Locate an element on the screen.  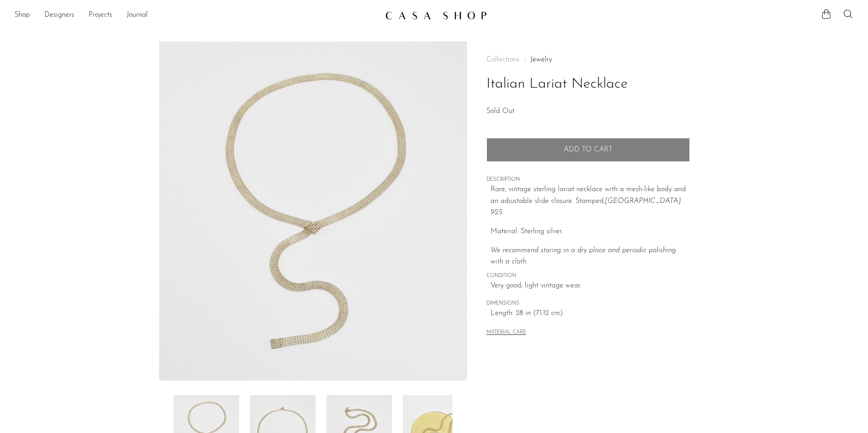
span: DESCRIPTION is located at coordinates (588, 180).